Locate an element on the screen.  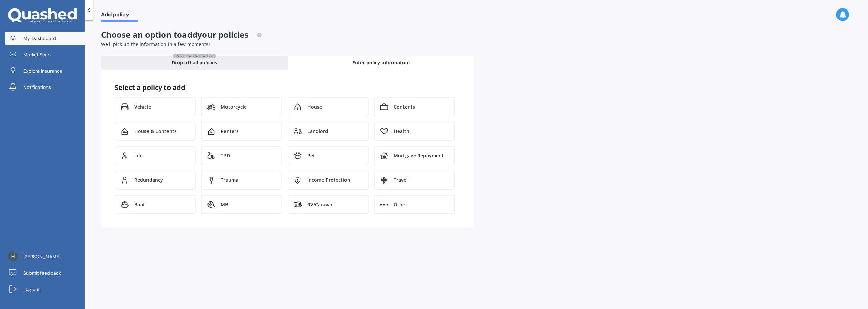
span: Income Protection is located at coordinates (328, 180).